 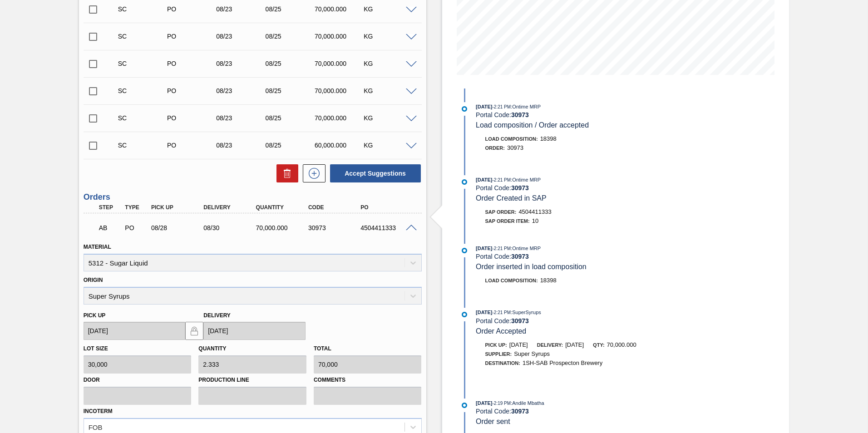 What do you see at coordinates (339, 145) in the screenshot?
I see `div: 60,000.000` at bounding box center [339, 145].